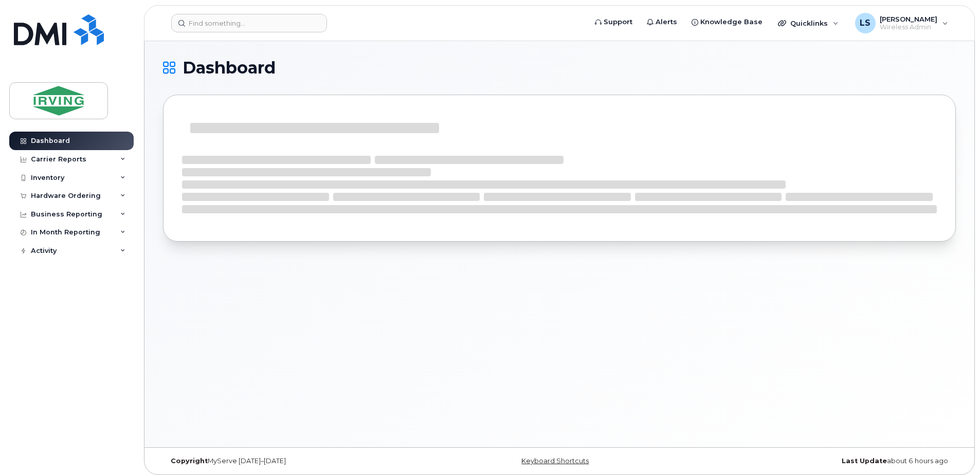 This screenshot has width=980, height=475. What do you see at coordinates (823, 461) in the screenshot?
I see `div: about 6 hours ago` at bounding box center [823, 461].